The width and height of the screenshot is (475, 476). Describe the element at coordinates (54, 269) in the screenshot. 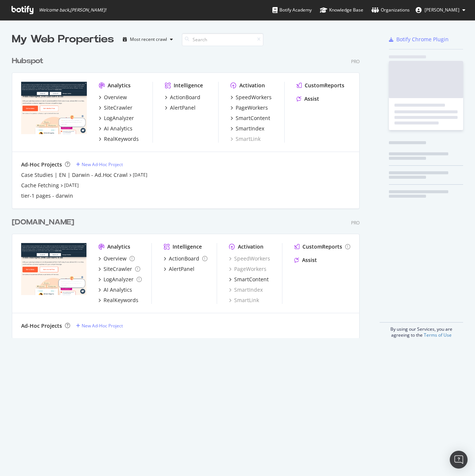

I see `img: hubspot-bulkdataexport.com` at that location.